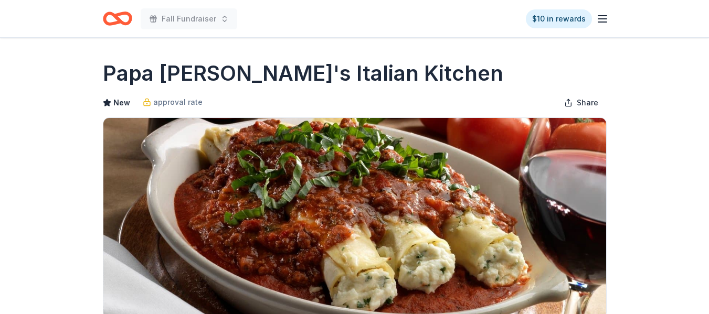  Describe the element at coordinates (173, 102) in the screenshot. I see `a: approval rate` at that location.